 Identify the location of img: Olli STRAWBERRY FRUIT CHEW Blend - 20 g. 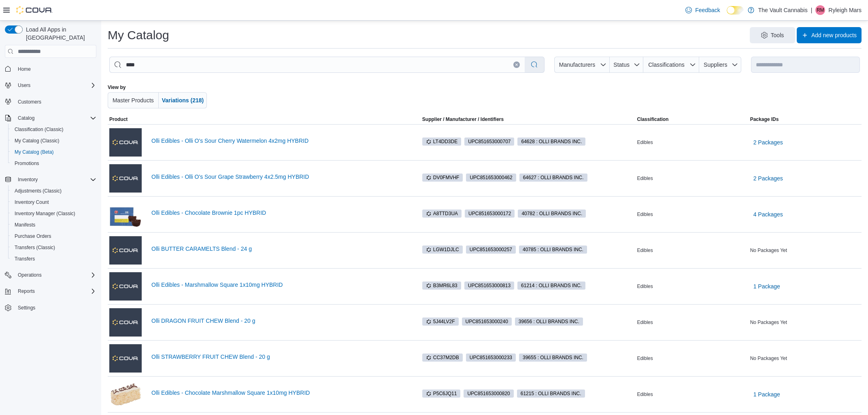
(126, 358).